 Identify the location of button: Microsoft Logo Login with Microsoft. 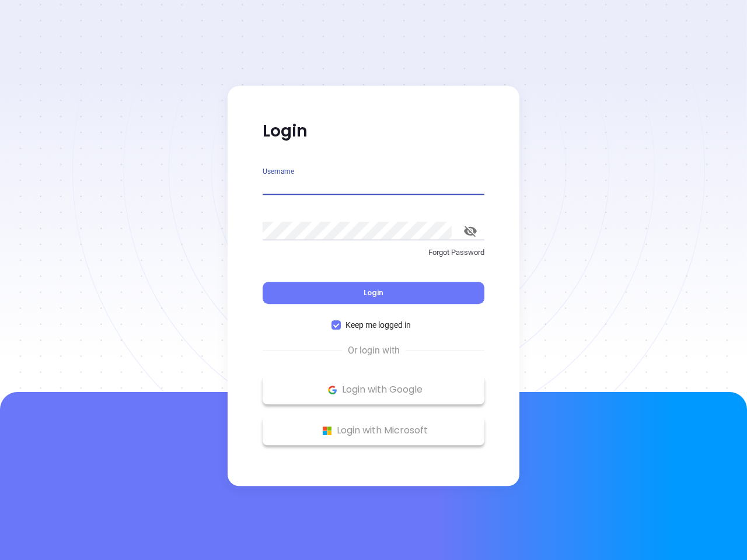
(373, 431).